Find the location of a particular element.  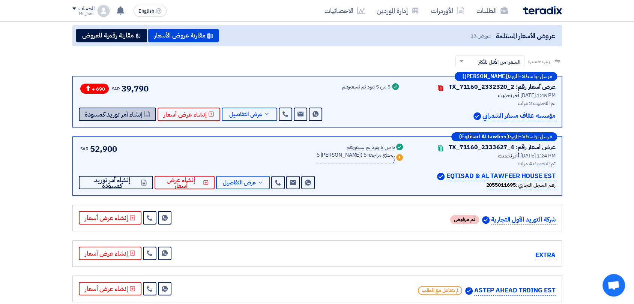

a: الأوردرات is located at coordinates (448, 11).